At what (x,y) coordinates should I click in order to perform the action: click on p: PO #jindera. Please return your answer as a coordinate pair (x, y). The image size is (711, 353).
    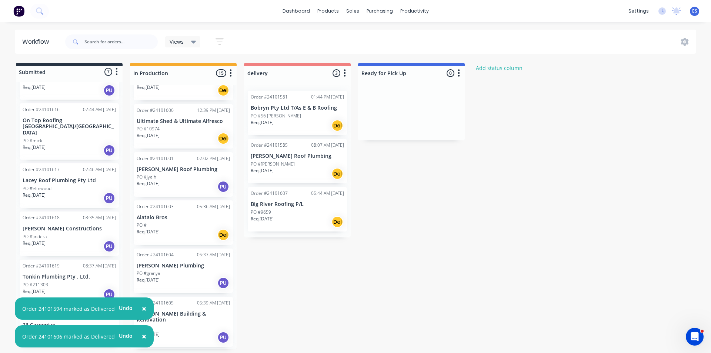
    Looking at the image, I should click on (34, 237).